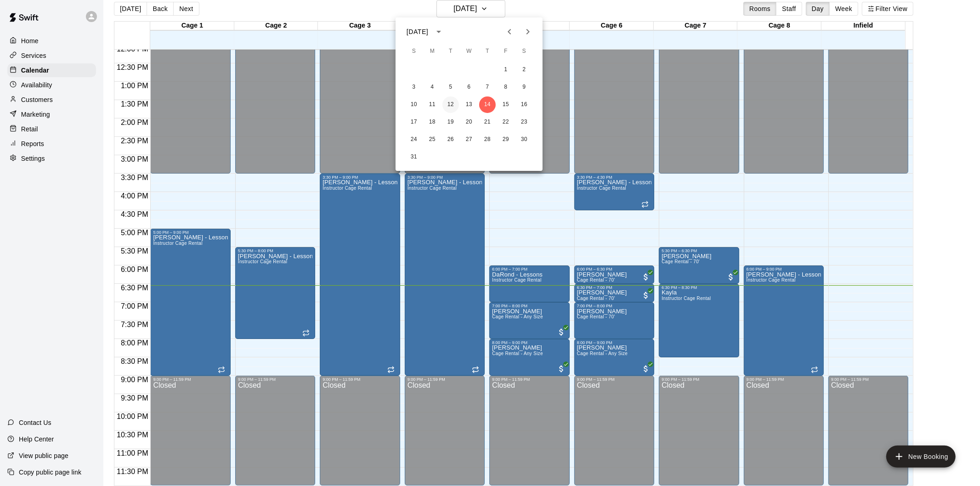 This screenshot has height=486, width=980. Describe the element at coordinates (488, 122) in the screenshot. I see `button: 21` at that location.